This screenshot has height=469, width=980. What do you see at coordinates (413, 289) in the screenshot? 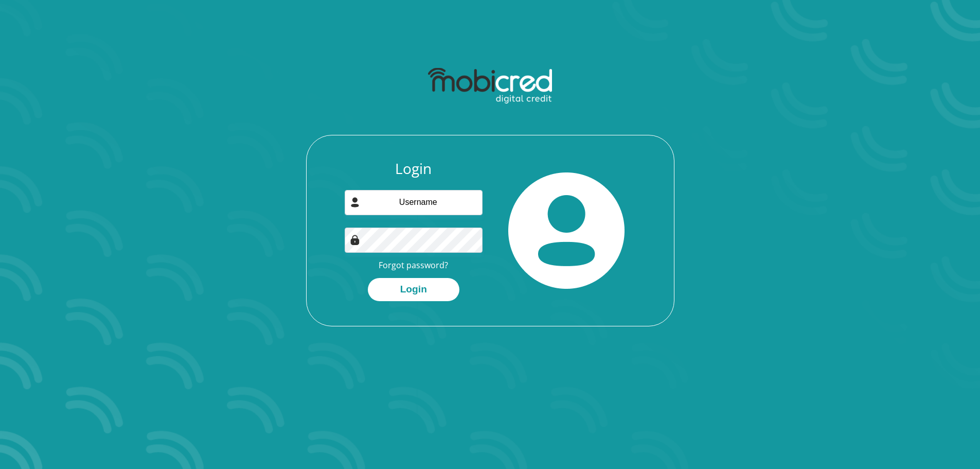
I see `button: Login` at bounding box center [413, 289].